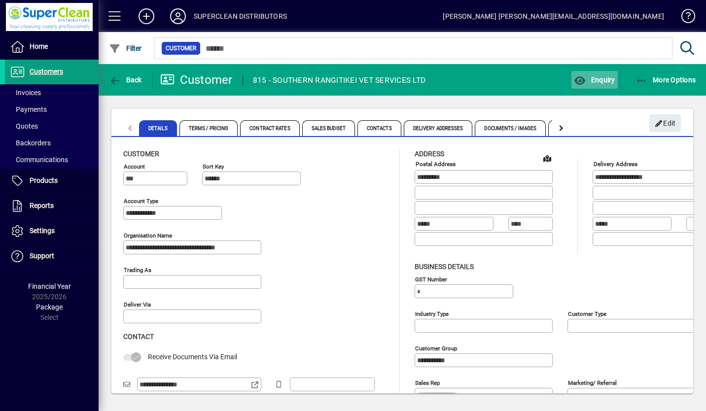  I want to click on div: SUPERCLEAN DISTRIBUTORS, so click(240, 16).